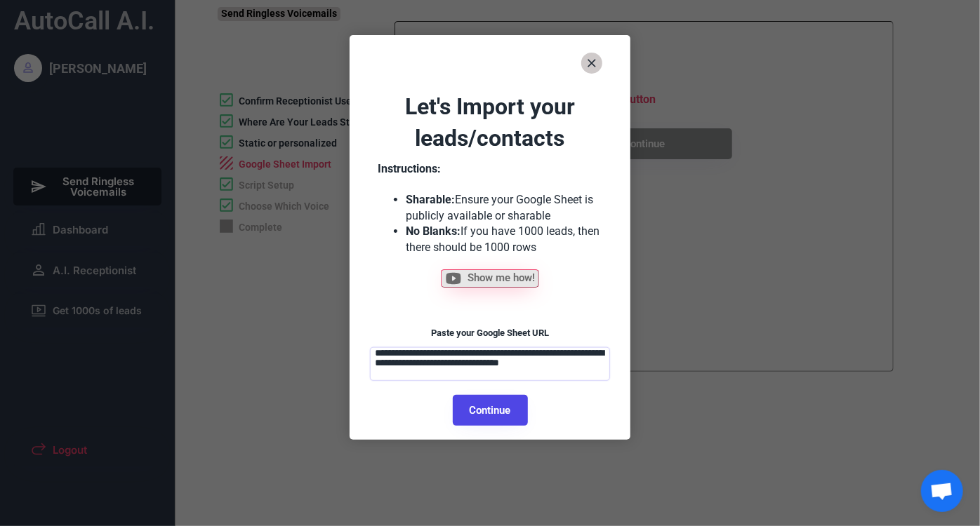 Image resolution: width=980 pixels, height=526 pixels. I want to click on font: Paste your Google Sheet URL, so click(490, 333).